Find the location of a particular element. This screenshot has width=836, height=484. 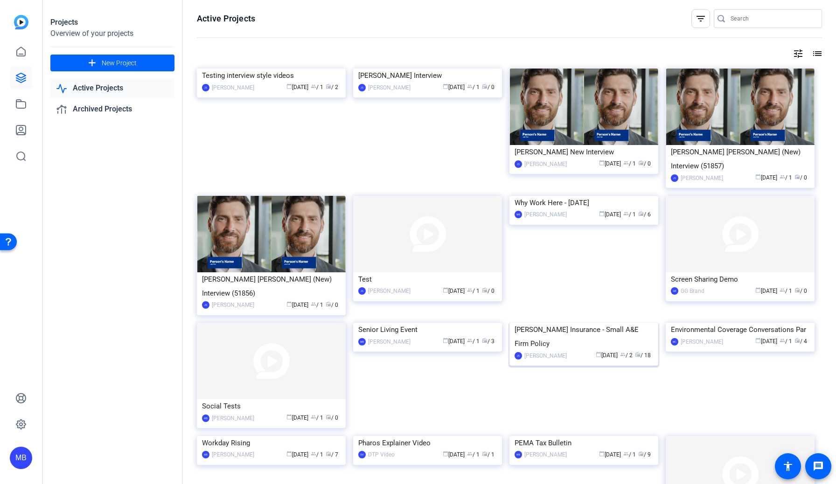

div: Workday Rising is located at coordinates (271, 443).